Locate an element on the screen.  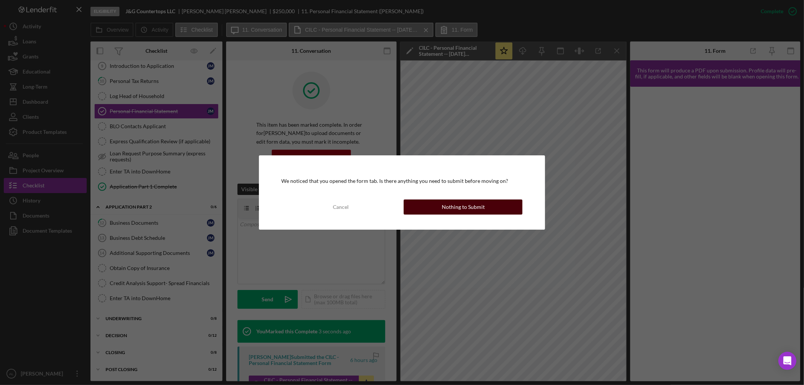
div: We noticed that you opened the form tab. Is there anything you need to submit before moving on? is located at coordinates (402, 181).